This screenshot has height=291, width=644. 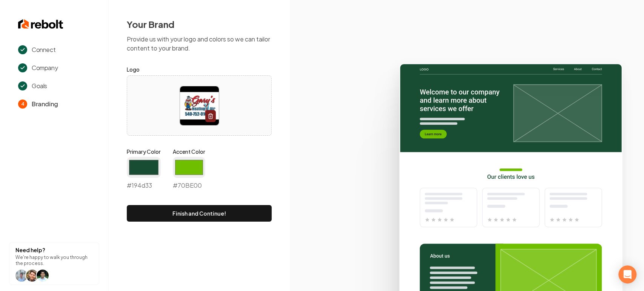 What do you see at coordinates (144, 151) in the screenshot?
I see `label: Primary Color` at bounding box center [144, 151].